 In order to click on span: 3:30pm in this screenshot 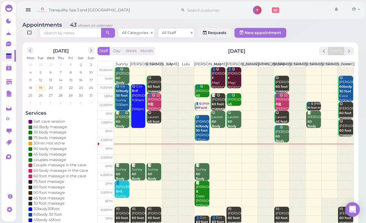, I will do `click(106, 157)`.